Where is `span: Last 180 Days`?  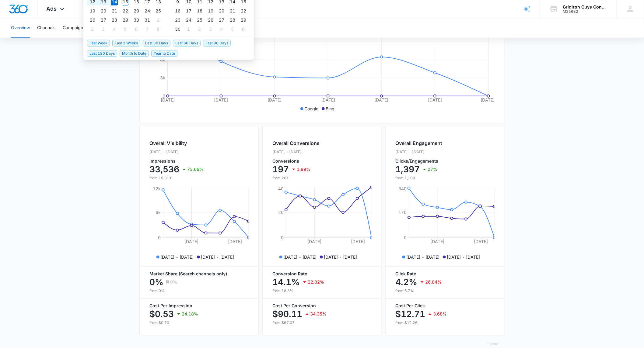
span: Last 180 Days is located at coordinates (102, 54).